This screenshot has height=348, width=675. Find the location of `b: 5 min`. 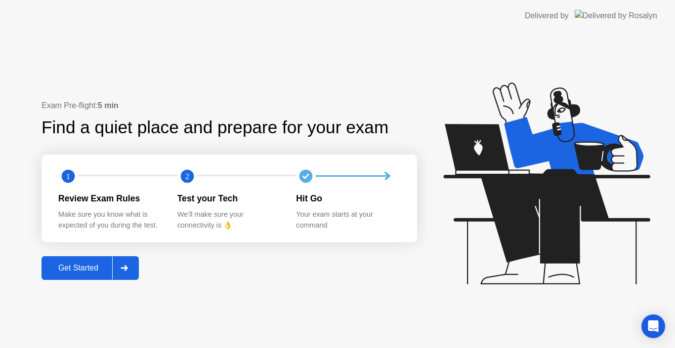

b: 5 min is located at coordinates (108, 105).